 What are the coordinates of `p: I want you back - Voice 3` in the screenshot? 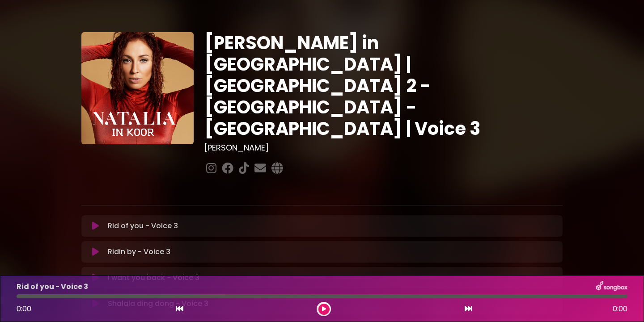 It's located at (153, 278).